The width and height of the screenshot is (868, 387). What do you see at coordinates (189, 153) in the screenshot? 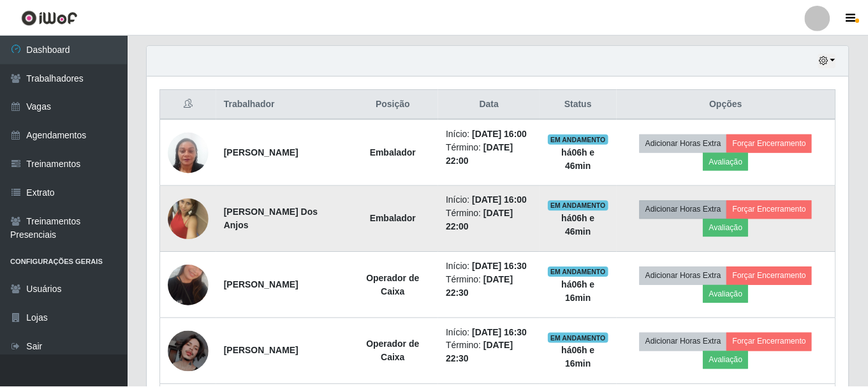
I see `img: 1703781074039.jpeg` at bounding box center [189, 153].